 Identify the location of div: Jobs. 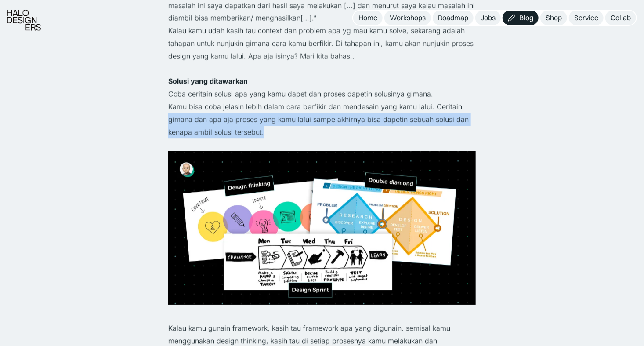
(488, 18).